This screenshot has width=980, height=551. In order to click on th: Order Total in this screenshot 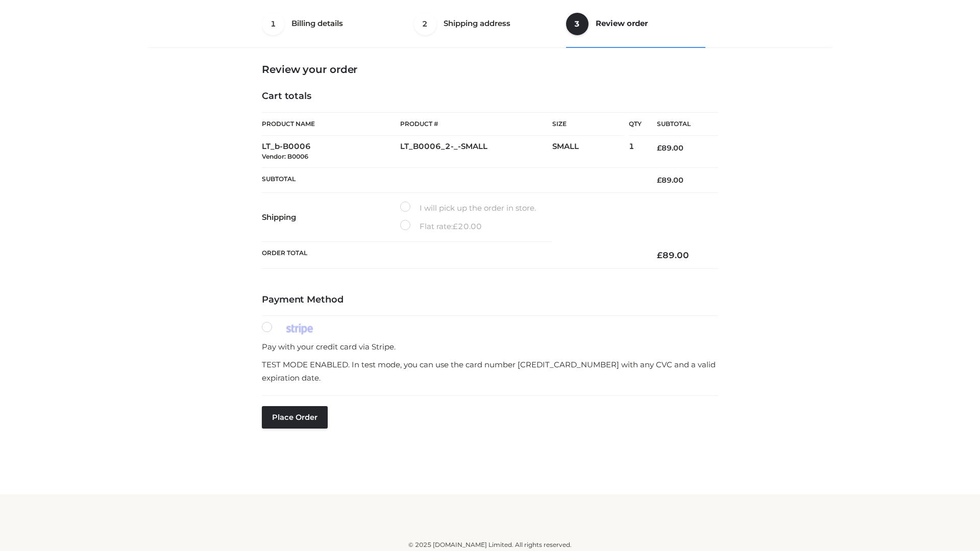, I will do `click(451, 255)`.